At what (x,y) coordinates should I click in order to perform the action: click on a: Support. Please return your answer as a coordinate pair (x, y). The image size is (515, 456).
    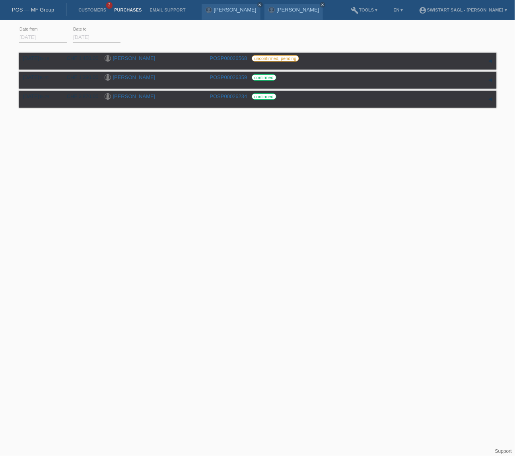
    Looking at the image, I should click on (503, 452).